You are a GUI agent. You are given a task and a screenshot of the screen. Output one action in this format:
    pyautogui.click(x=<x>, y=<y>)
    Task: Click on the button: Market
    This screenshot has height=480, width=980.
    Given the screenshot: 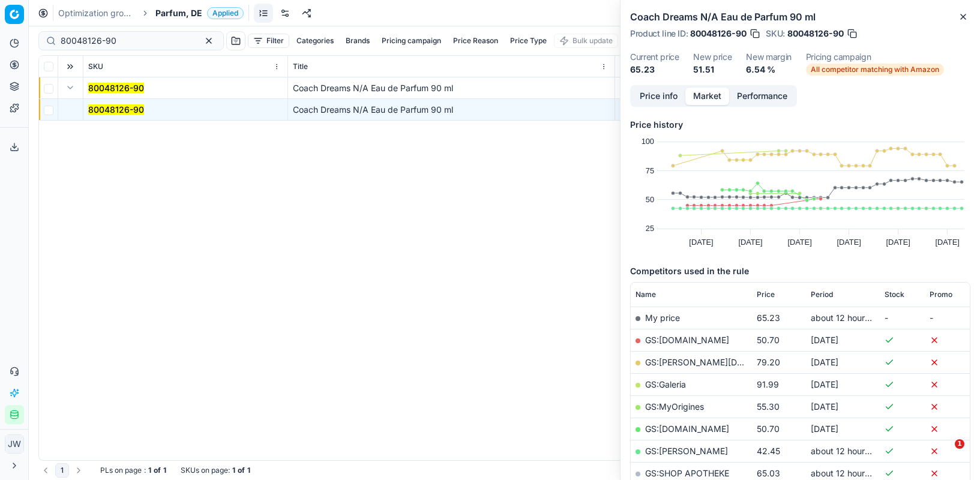 What is the action you would take?
    pyautogui.click(x=707, y=96)
    